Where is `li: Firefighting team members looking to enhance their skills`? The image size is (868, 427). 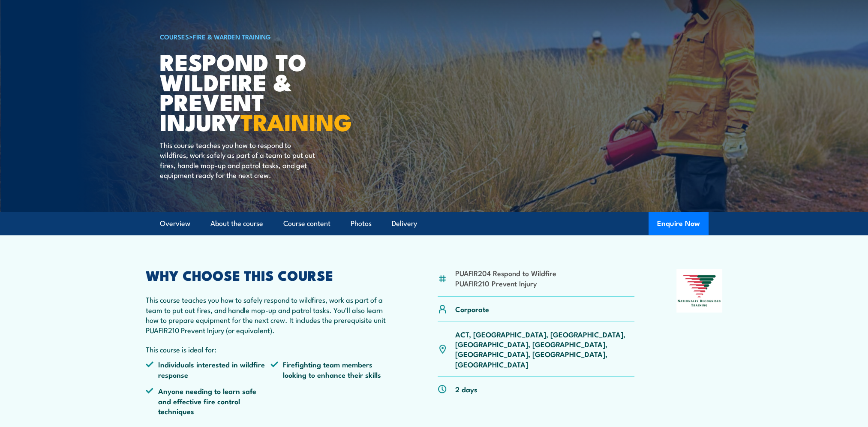 li: Firefighting team members looking to enhance their skills is located at coordinates (333, 369).